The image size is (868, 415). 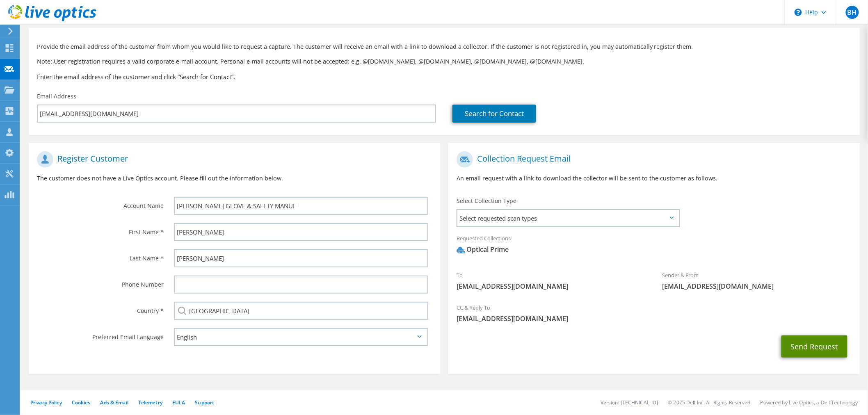 I want to click on span: BH, so click(x=853, y=12).